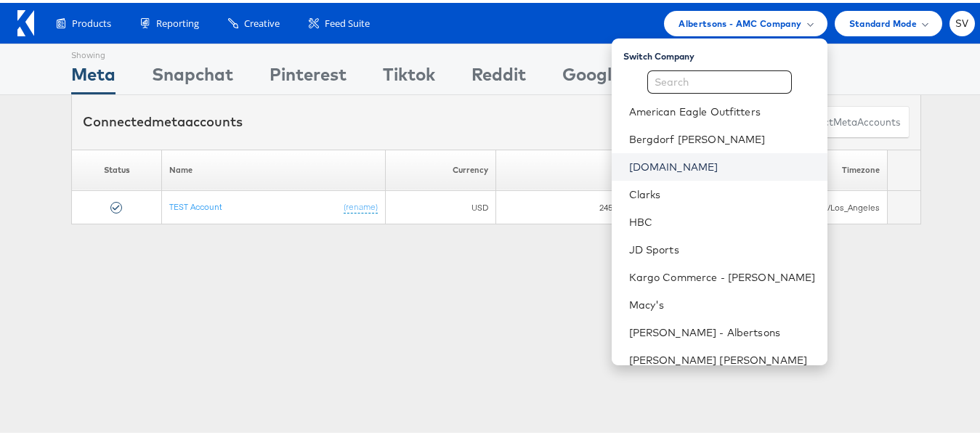 This screenshot has width=980, height=435. I want to click on div: Pinterest, so click(308, 74).